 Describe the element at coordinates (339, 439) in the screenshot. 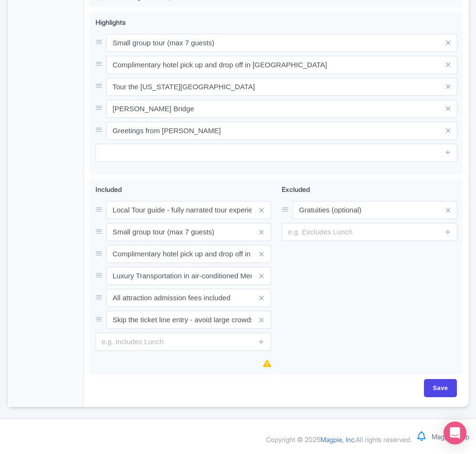

I see `div: Copyright © 2025 All rights reserved.` at that location.